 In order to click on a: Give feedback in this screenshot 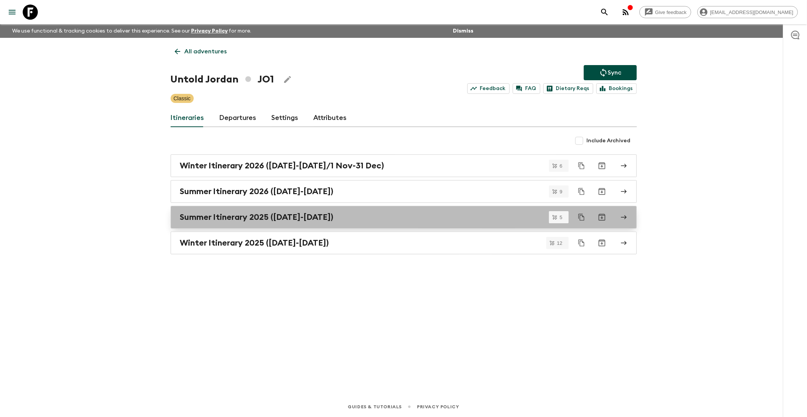, I will do `click(665, 12)`.